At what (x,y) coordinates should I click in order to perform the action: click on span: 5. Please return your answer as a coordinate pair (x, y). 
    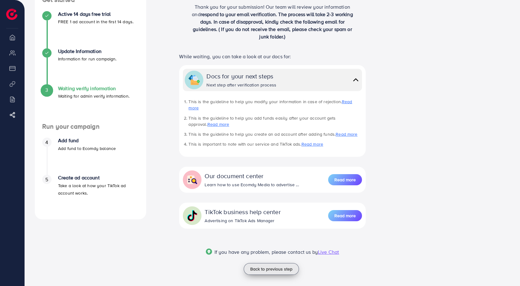
    Looking at the image, I should click on (47, 180).